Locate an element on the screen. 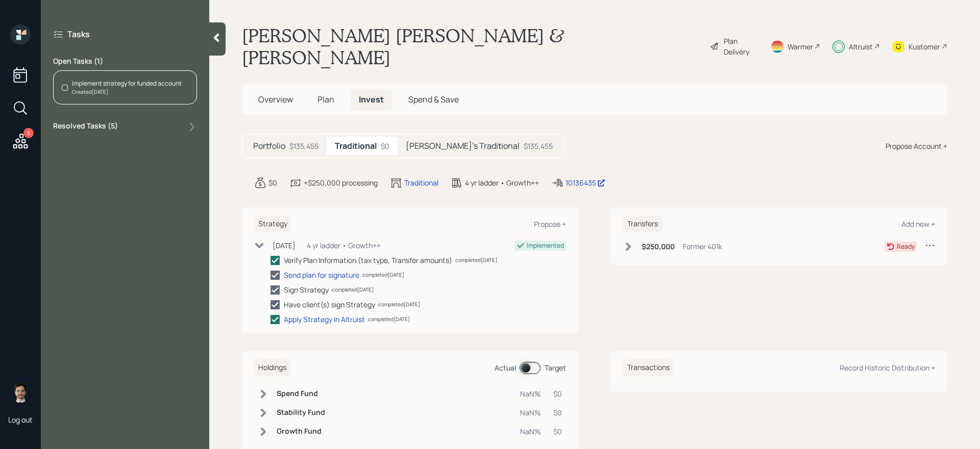 This screenshot has width=980, height=449. div: Altruist is located at coordinates (861, 46).